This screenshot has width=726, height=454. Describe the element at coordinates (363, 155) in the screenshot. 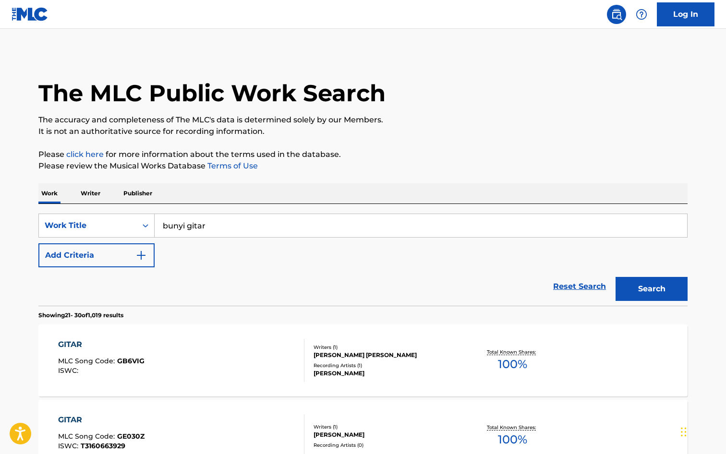

I see `p: Please for more information about the terms used in the database.` at that location.